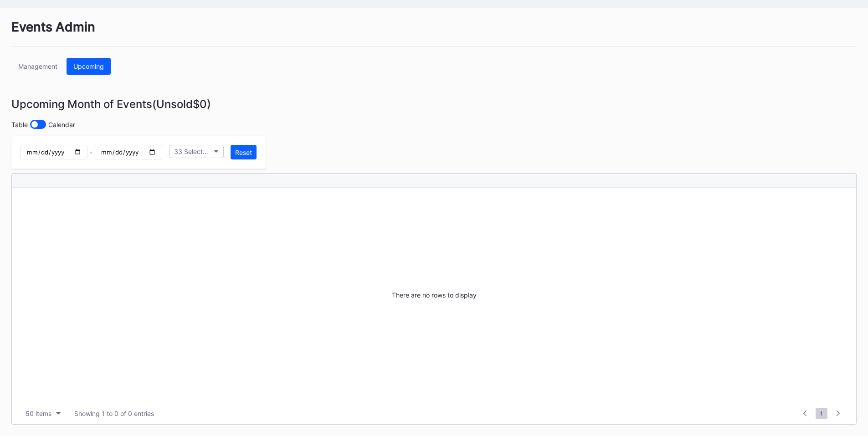 This screenshot has height=436, width=868. I want to click on div: There are no rows to display, so click(434, 295).